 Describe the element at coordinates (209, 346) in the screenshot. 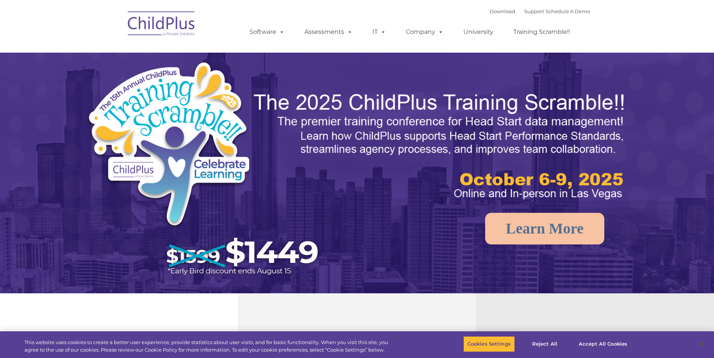

I see `div: This website uses cookies to create a better user experience, provide statistics about user visit...` at that location.